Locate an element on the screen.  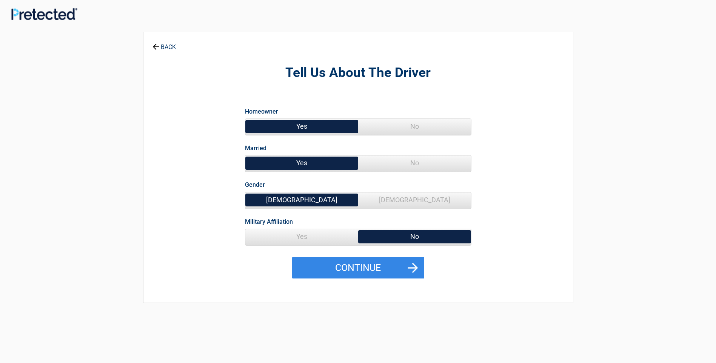
label: Married is located at coordinates (255, 148).